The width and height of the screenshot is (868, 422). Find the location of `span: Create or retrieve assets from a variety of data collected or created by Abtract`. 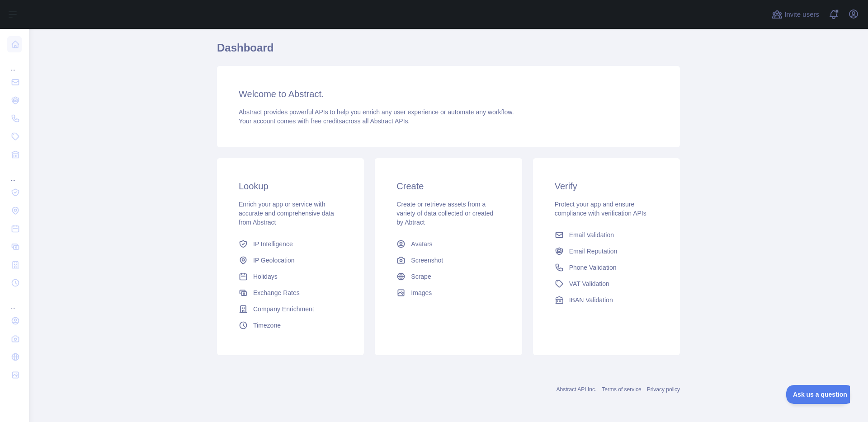

span: Create or retrieve assets from a variety of data collected or created by Abtract is located at coordinates (445, 214).